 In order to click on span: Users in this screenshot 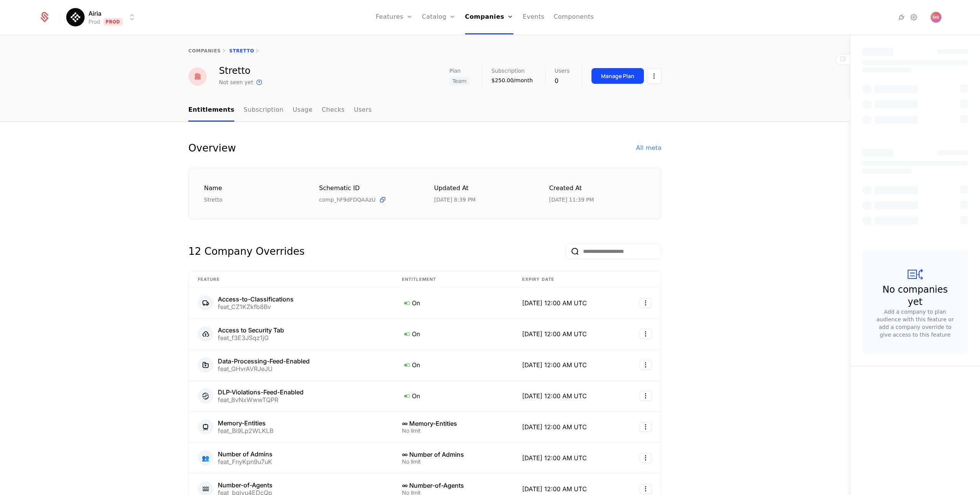, I will do `click(562, 71)`.